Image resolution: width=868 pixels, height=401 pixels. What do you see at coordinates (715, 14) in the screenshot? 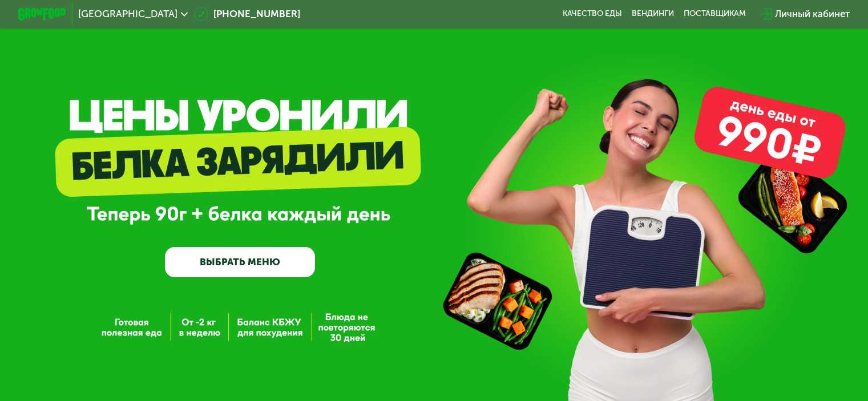
I see `div: поставщикам` at bounding box center [715, 14].